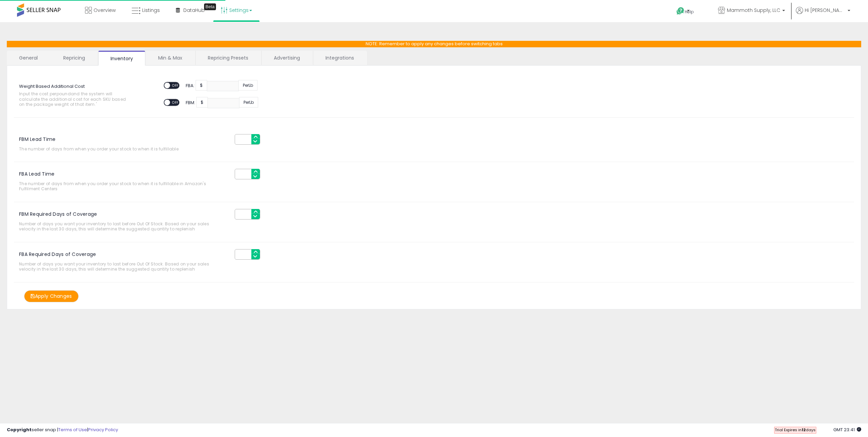  Describe the element at coordinates (34, 137) in the screenshot. I see `label: FBM Lead Time` at that location.